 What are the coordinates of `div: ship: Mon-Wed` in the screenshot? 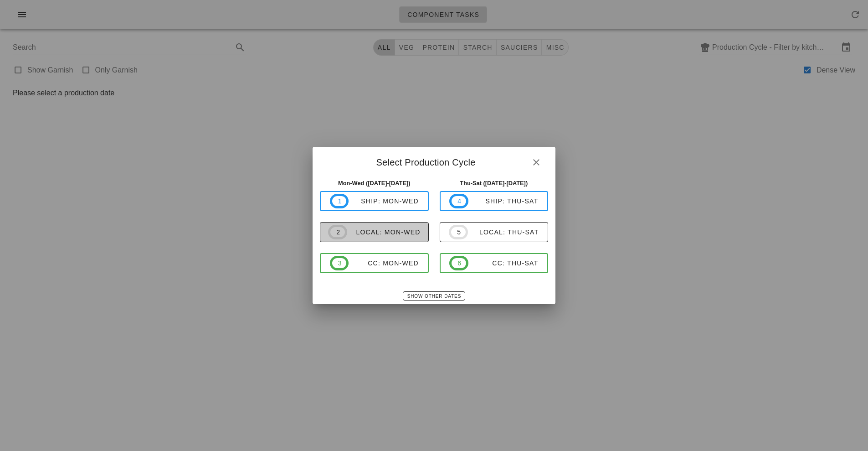 It's located at (384, 201).